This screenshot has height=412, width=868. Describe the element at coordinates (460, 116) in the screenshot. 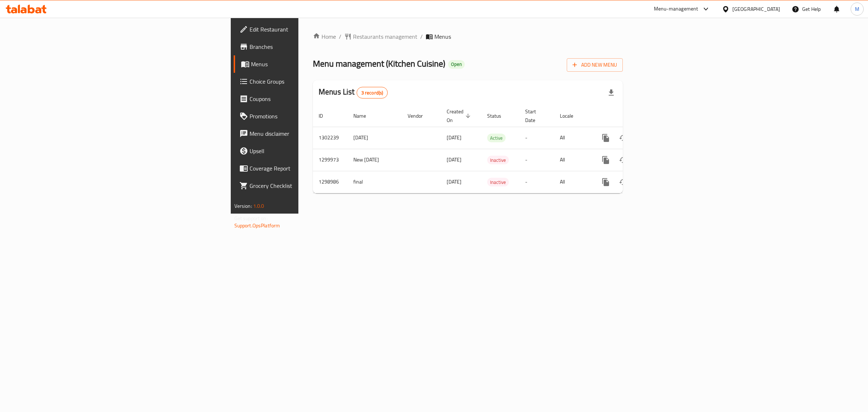

I see `span: Created On` at that location.